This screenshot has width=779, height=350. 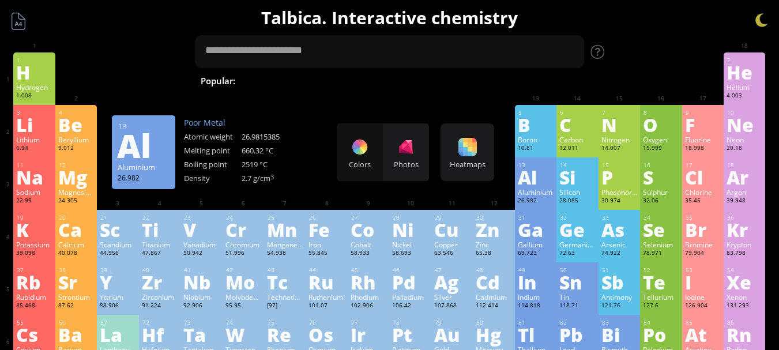 I want to click on div: 26.982, so click(x=536, y=201).